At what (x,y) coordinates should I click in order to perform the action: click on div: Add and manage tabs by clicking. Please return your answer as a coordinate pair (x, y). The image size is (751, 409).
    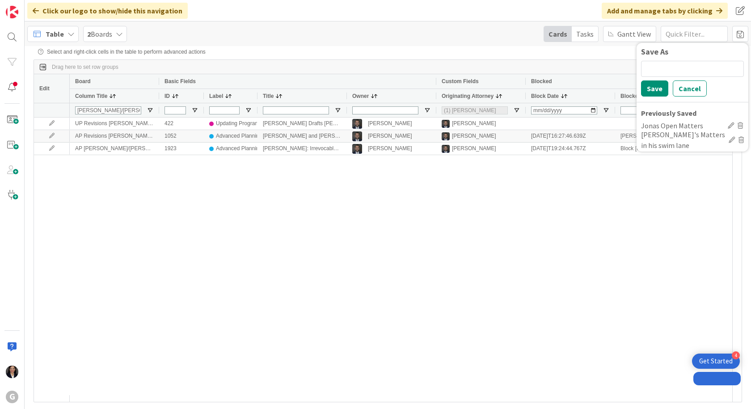
    Looking at the image, I should click on (665, 11).